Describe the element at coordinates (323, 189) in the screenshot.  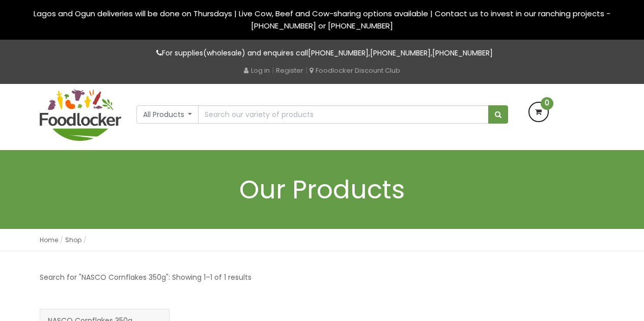
I see `h1: Our Products` at that location.